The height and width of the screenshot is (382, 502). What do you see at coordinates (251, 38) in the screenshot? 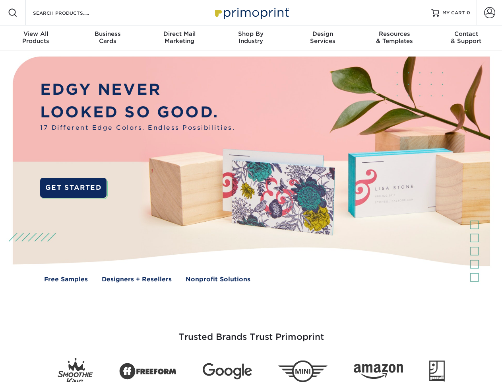
I see `a: Shop ByIndustry` at bounding box center [251, 38].